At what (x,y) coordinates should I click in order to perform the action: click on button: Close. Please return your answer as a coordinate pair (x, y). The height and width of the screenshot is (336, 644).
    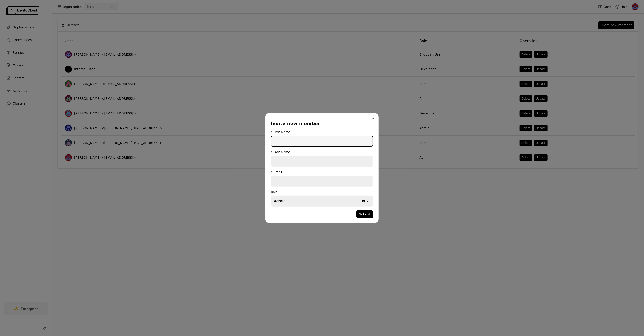
    Looking at the image, I should click on (373, 119).